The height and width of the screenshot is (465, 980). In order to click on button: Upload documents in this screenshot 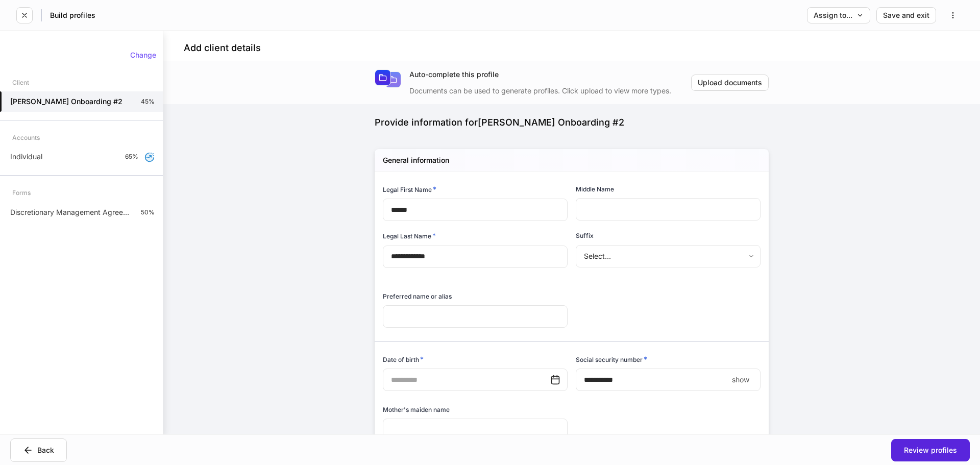, I will do `click(730, 83)`.